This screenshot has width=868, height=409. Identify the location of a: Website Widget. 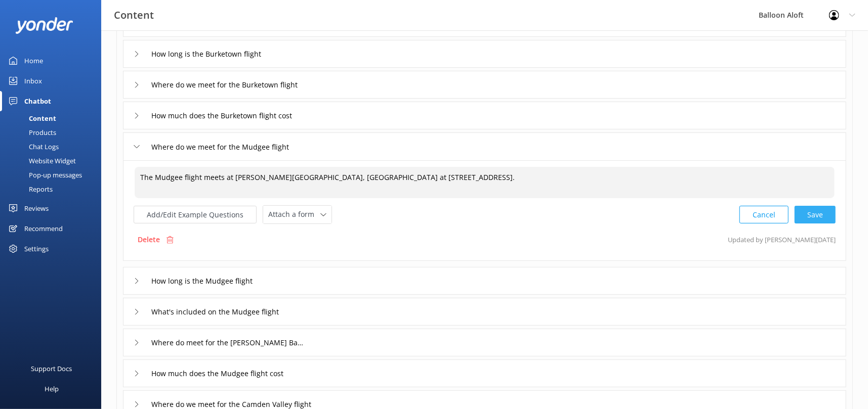
(54, 160).